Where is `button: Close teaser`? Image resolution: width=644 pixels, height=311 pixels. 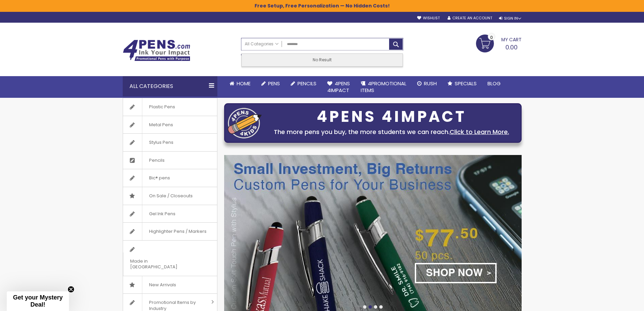 button: Close teaser is located at coordinates (71, 289).